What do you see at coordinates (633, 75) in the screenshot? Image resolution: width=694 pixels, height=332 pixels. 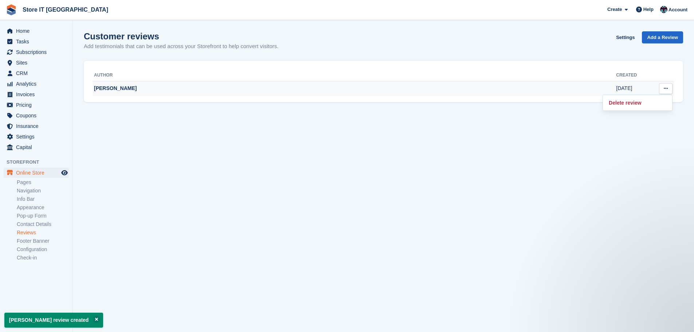 I see `th: Created` at bounding box center [633, 75].